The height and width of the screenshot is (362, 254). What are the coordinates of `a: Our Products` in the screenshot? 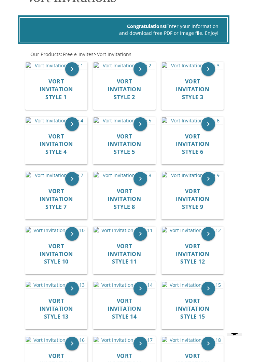 It's located at (45, 54).